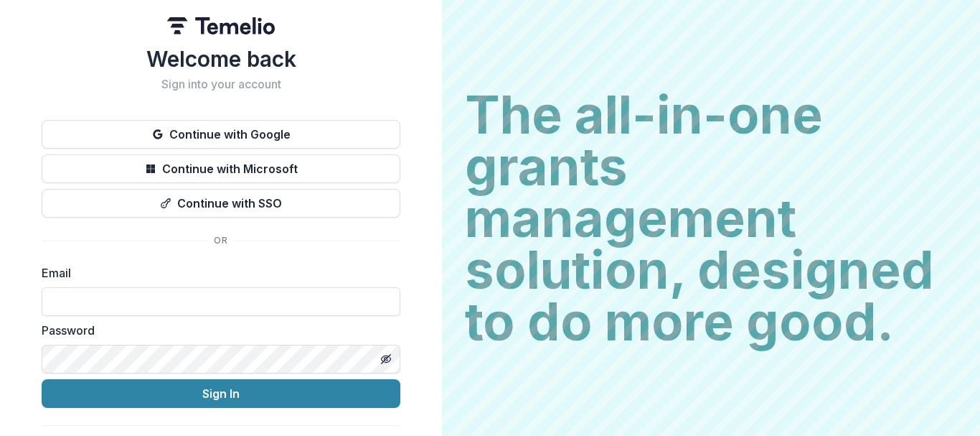  I want to click on h1: Welcome back, so click(221, 59).